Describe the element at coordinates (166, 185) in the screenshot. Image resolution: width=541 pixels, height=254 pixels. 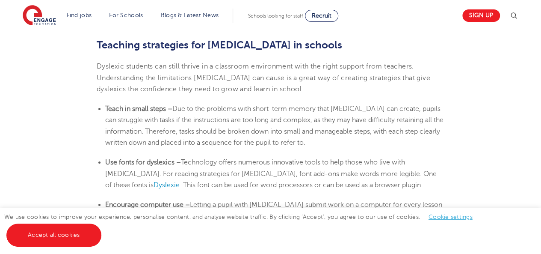
I see `a: Dyslexie` at that location.